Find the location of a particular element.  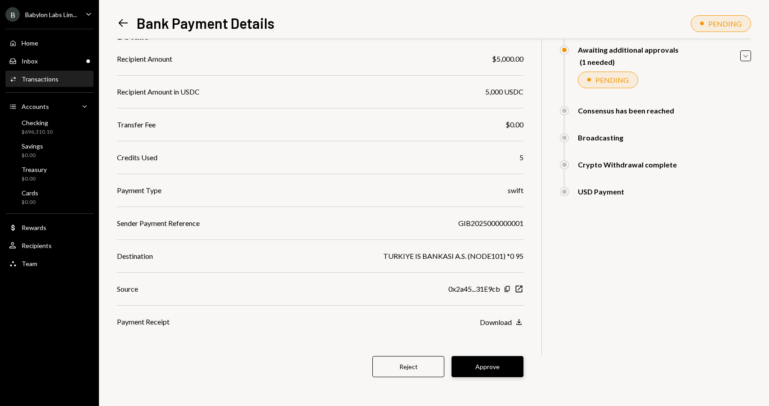

div: Treasury is located at coordinates (34, 169).